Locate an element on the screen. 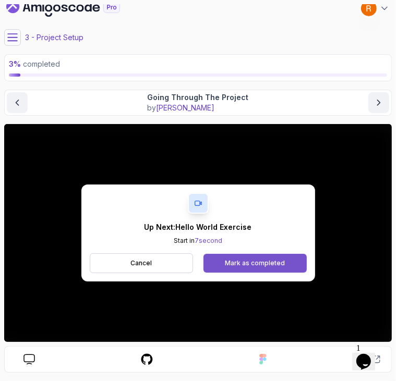 The height and width of the screenshot is (381, 396). p: 3 - Project Setup is located at coordinates (54, 38).